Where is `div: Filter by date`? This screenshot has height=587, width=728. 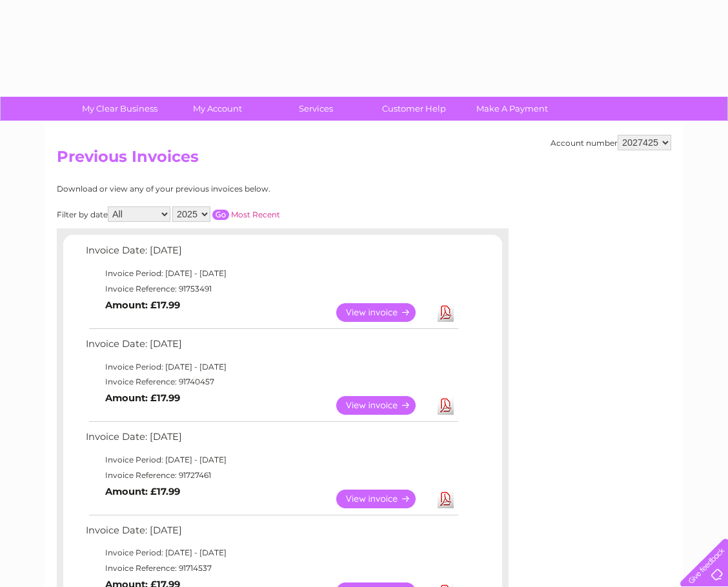 div: Filter by date is located at coordinates (226, 214).